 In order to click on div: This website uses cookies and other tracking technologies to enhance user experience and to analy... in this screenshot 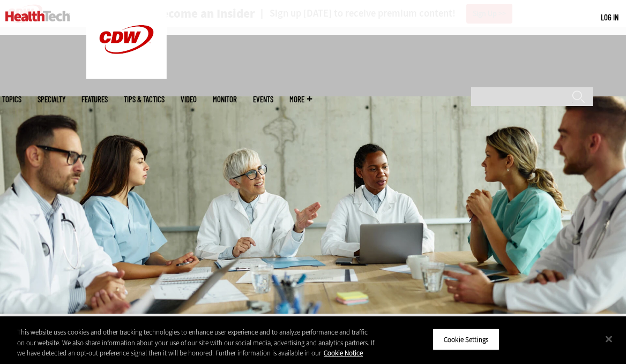, I will do `click(196, 343)`.